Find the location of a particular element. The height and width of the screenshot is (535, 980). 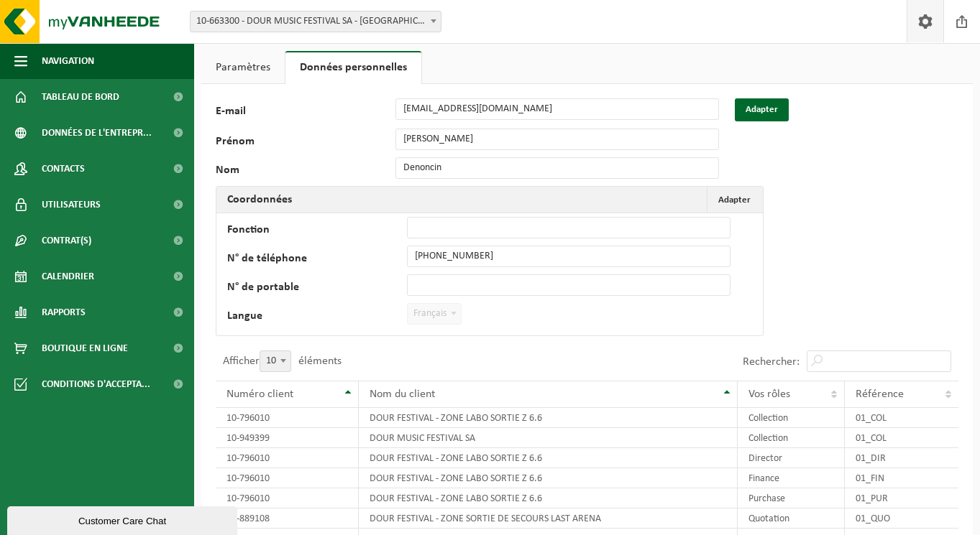

span: Adapter is located at coordinates (734, 200).